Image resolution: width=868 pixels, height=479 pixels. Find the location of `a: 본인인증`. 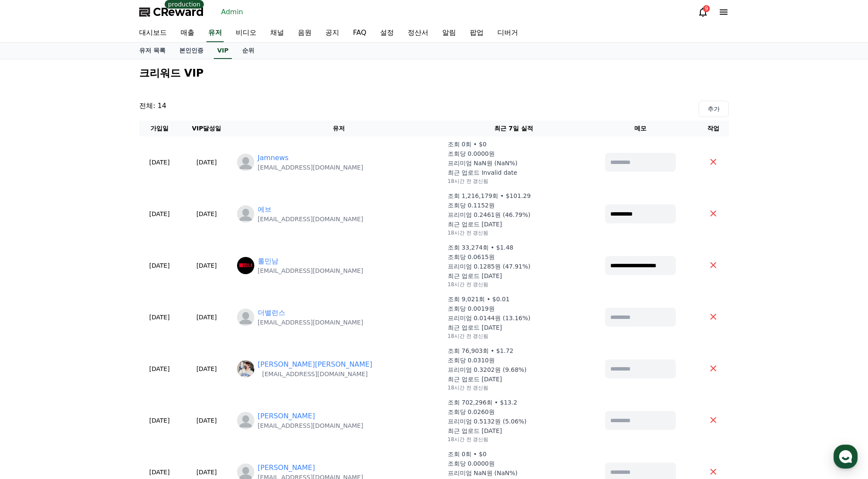

a: 본인인증 is located at coordinates (191, 51).